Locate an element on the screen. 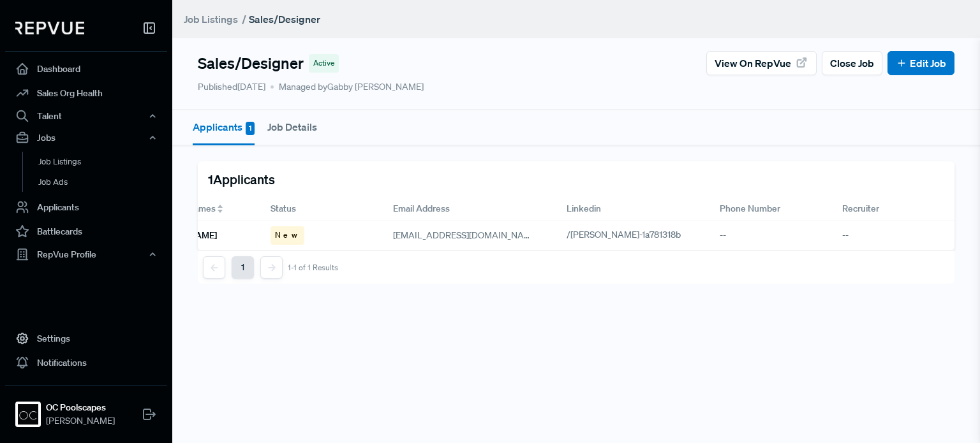 The image size is (980, 443). a: Sales Org Health is located at coordinates (86, 93).